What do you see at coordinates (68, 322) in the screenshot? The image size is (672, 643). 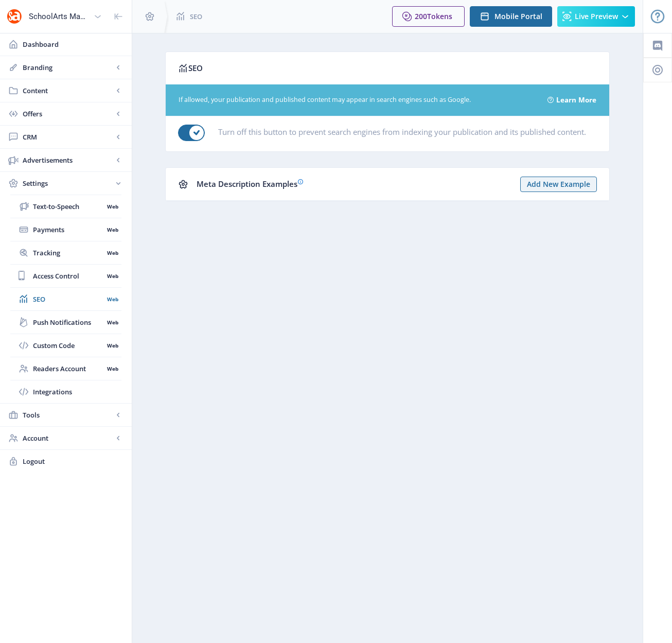 I see `span: Push Notifications` at bounding box center [68, 322].